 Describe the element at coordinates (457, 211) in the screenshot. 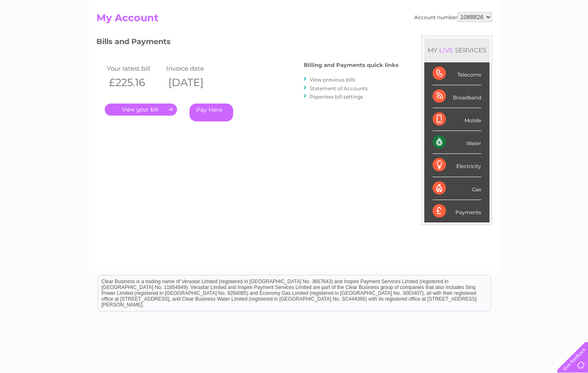

I see `div: Payments` at that location.